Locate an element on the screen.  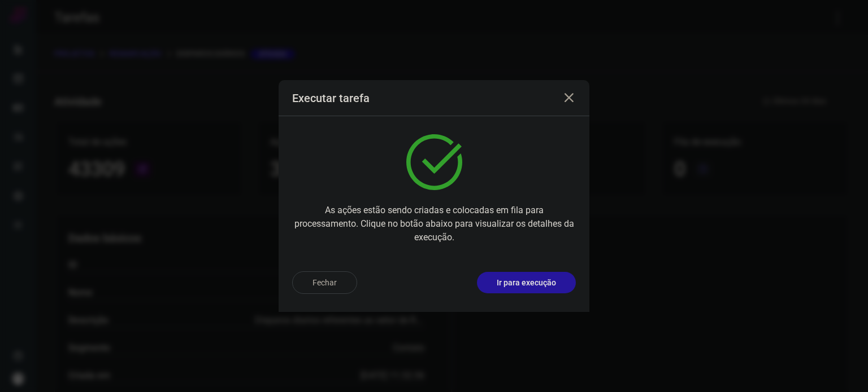
button: Fechar is located at coordinates (324, 283).